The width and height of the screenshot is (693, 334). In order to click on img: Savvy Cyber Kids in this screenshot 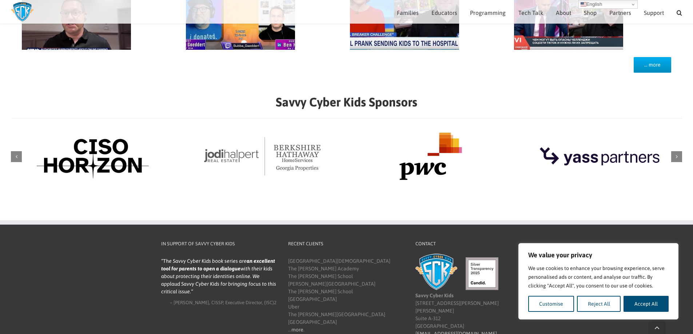, I will do `click(436, 272)`.